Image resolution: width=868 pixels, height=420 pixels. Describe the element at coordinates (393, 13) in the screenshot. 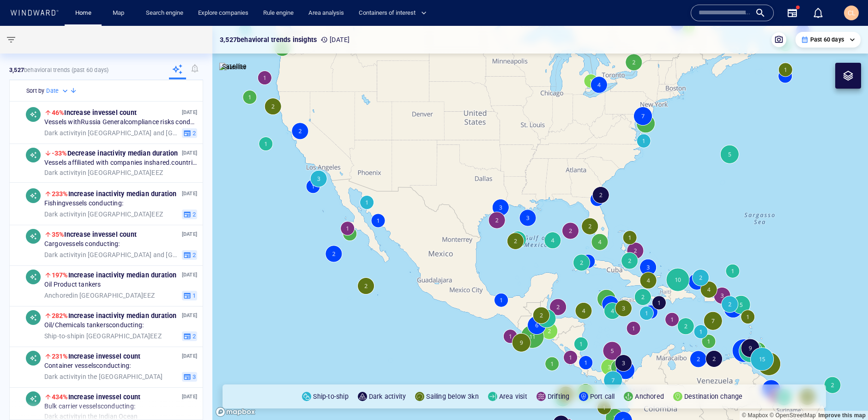

I see `span: Containers of interest` at that location.